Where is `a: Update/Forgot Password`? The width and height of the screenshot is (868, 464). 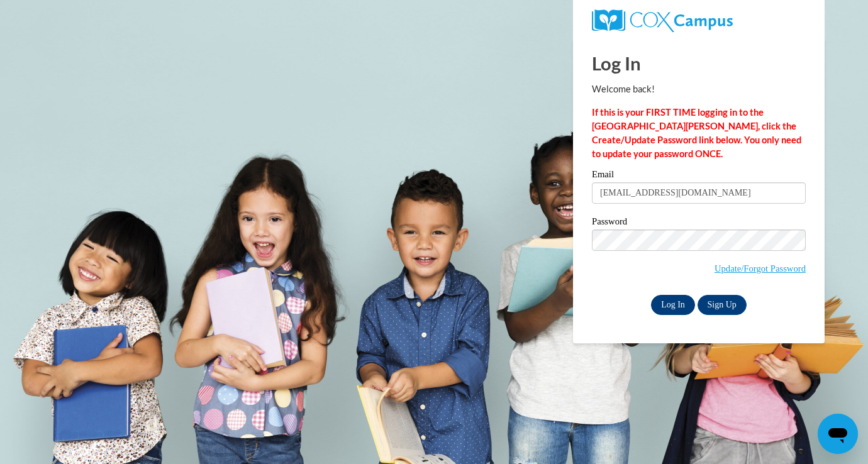
a: Update/Forgot Password is located at coordinates (760, 268).